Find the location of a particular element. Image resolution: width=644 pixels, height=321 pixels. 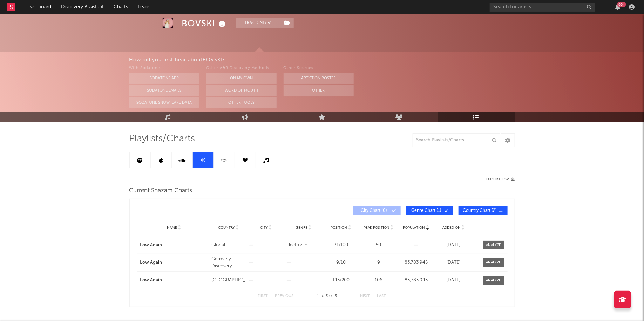

button: Last is located at coordinates (382, 296).